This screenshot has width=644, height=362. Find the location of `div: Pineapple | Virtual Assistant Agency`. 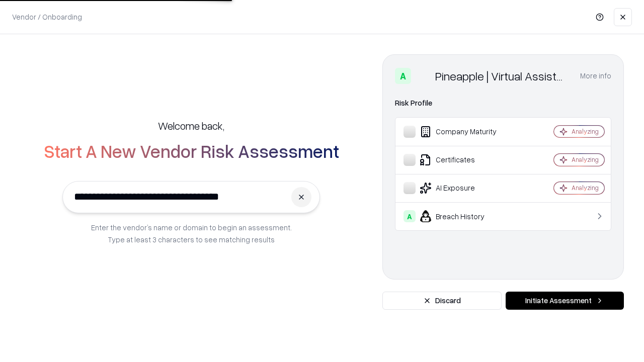

div: Pineapple | Virtual Assistant Agency is located at coordinates (501, 76).